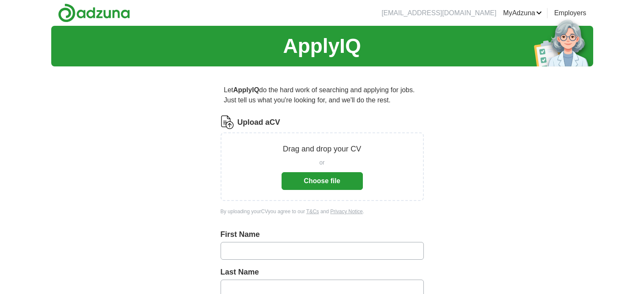  Describe the element at coordinates (322, 96) in the screenshot. I see `p: Let do the hard work of searching and applying for jobs. Just tell us what you're looking for, an...` at that location.